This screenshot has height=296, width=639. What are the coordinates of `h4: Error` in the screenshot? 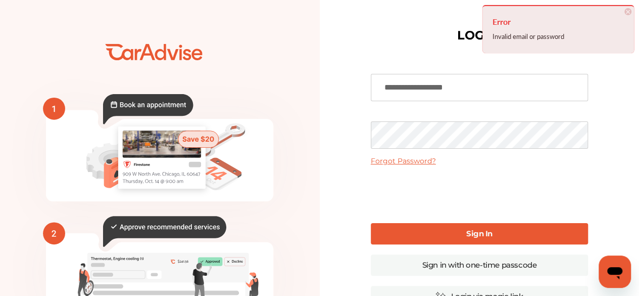 It's located at (558, 22).